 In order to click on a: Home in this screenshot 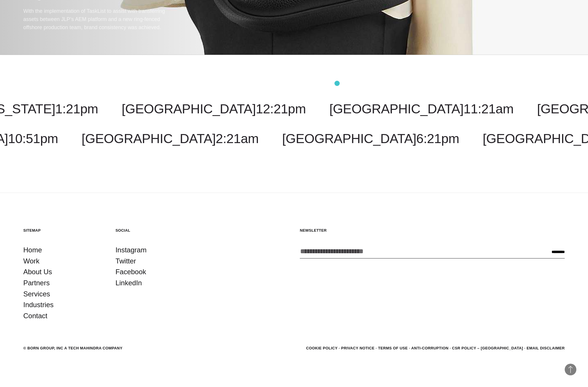, I will do `click(33, 250)`.